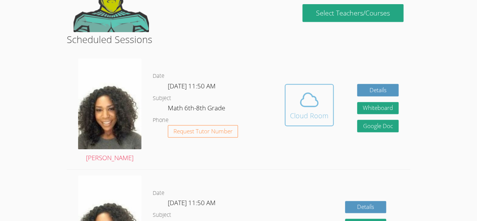 This screenshot has width=477, height=221. I want to click on button: Request Tutor Number, so click(203, 131).